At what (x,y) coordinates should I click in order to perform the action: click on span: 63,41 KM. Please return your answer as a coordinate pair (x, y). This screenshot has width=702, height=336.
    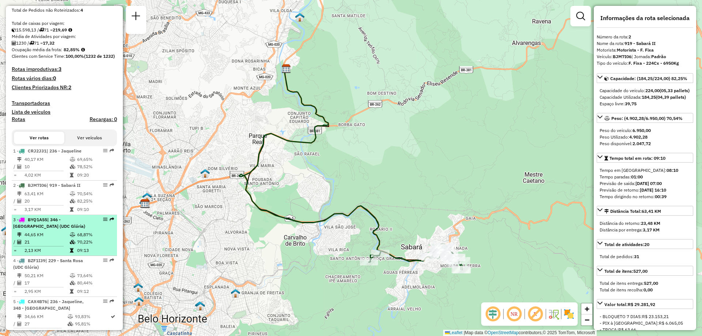
    Looking at the image, I should click on (651, 211).